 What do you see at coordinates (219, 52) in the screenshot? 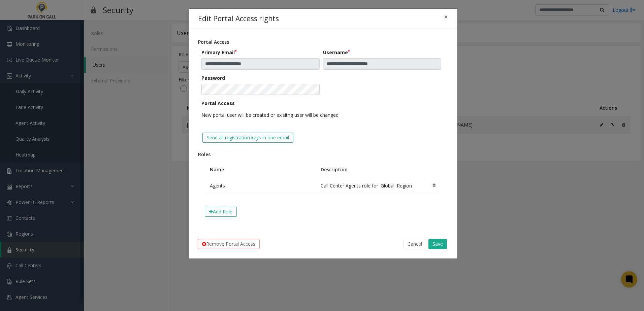
I see `label: Primary Email` at bounding box center [219, 52].